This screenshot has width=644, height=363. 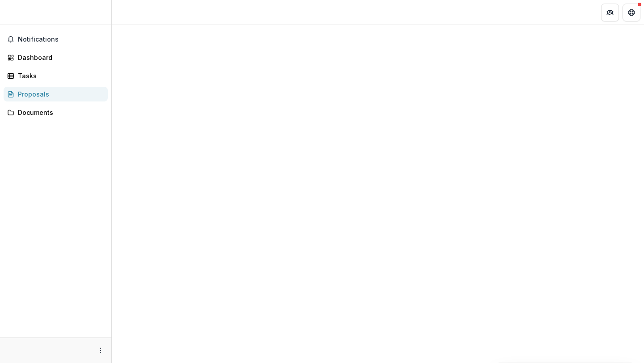 I want to click on a: Documents, so click(x=55, y=112).